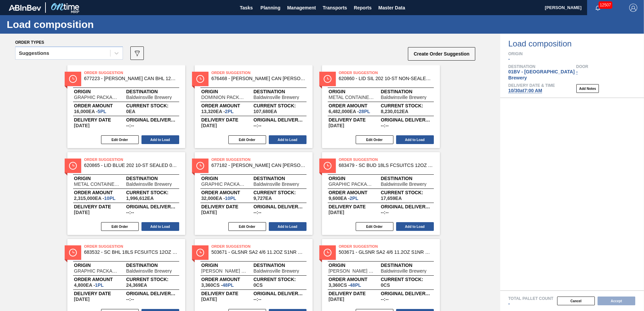 The height and width of the screenshot is (311, 644). What do you see at coordinates (130, 111) in the screenshot?
I see `span: ,0,EA,` at bounding box center [130, 111].